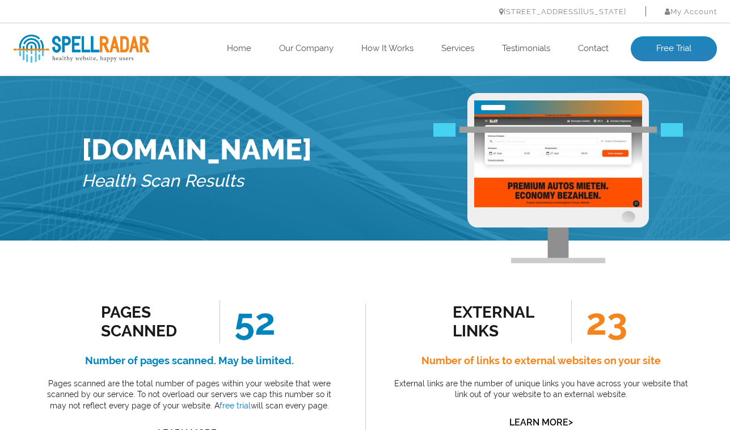 Image resolution: width=730 pixels, height=430 pixels. Describe the element at coordinates (558, 161) in the screenshot. I see `img: Free Website Analysis` at that location.